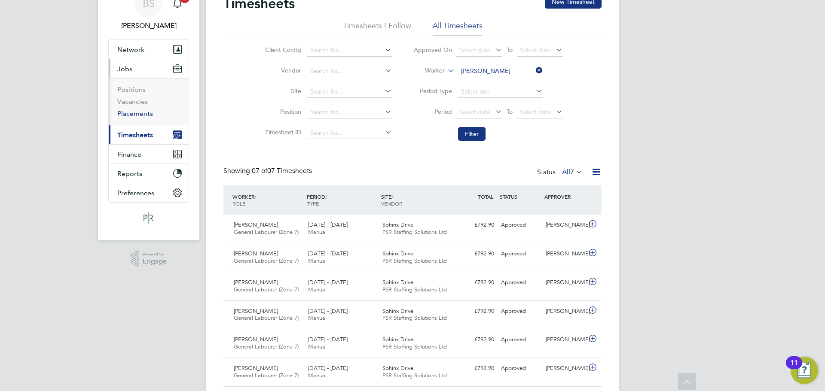 The image size is (825, 391). I want to click on button: Finance, so click(149, 154).